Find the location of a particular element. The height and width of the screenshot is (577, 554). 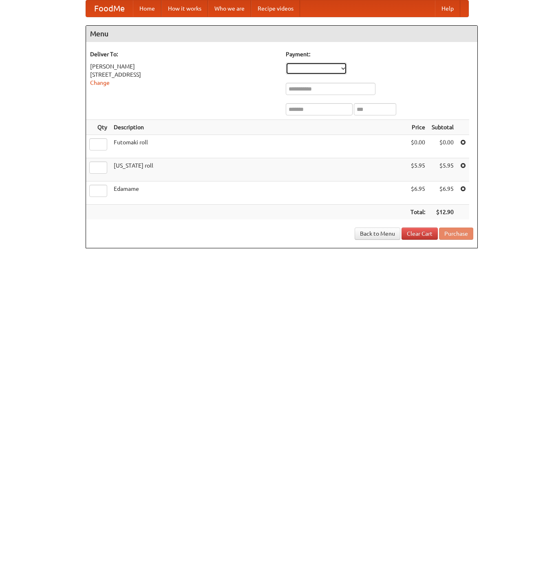

a: Home is located at coordinates (147, 9).